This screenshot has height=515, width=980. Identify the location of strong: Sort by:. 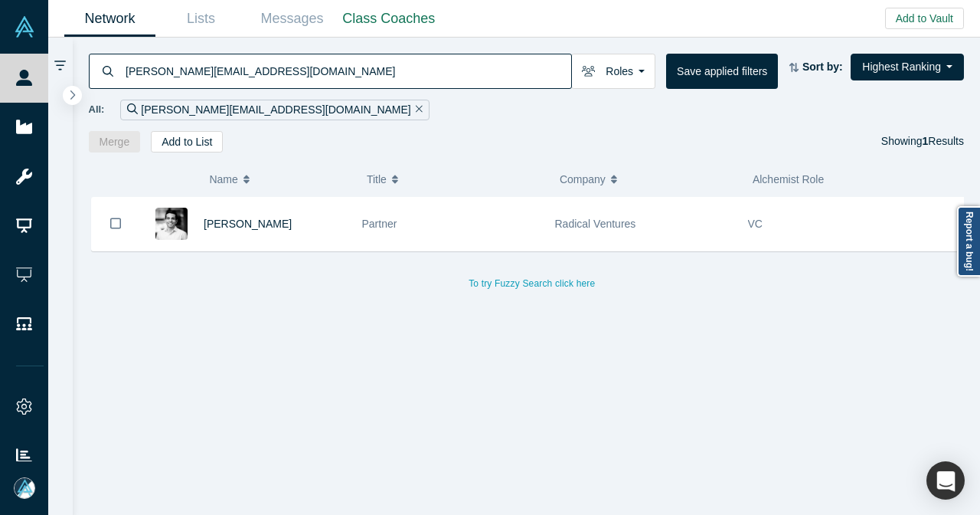
(823, 67).